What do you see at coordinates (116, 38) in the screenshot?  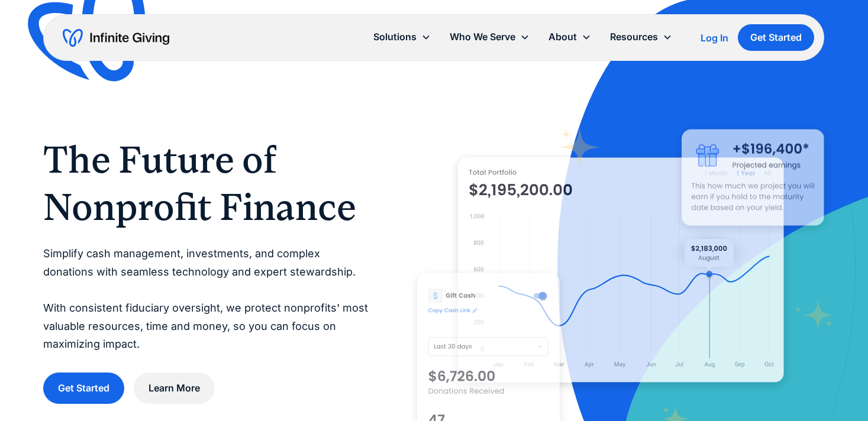 I see `a: home` at bounding box center [116, 38].